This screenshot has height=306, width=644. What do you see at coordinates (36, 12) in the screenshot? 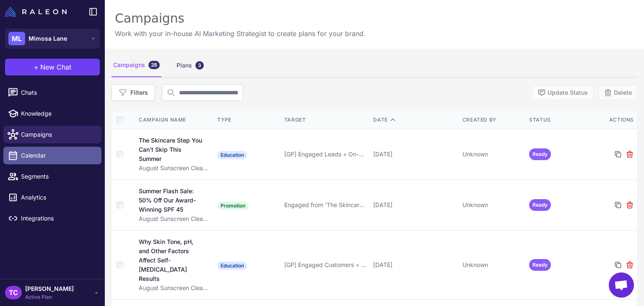
I see `img: Raleon Logo` at bounding box center [36, 12].